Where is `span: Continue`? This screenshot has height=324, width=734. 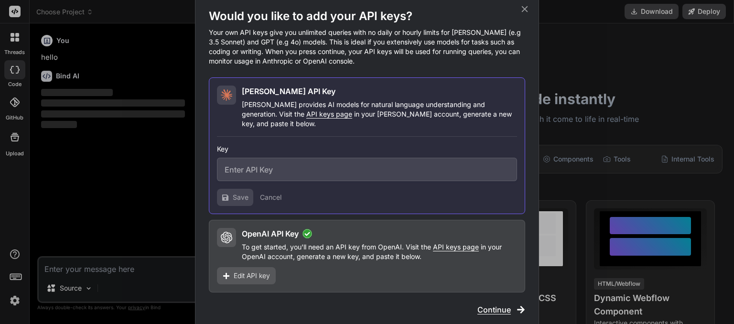 span: Continue is located at coordinates (494, 310).